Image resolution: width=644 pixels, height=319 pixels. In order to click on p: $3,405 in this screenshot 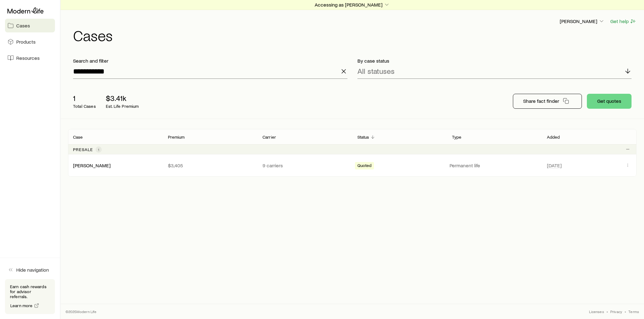, I will do `click(210, 165)`.